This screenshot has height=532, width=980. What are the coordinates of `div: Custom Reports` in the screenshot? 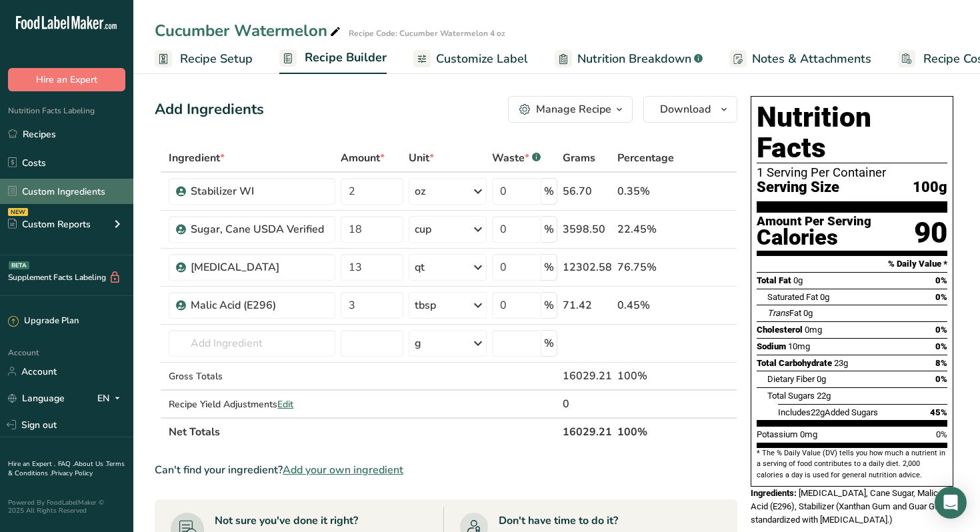 It's located at (49, 224).